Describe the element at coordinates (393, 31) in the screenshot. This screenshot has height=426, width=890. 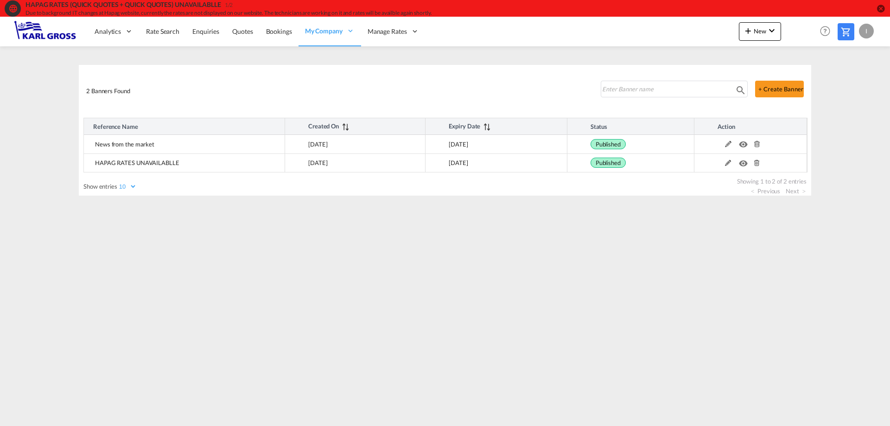
I see `div: Manage Rates` at that location.